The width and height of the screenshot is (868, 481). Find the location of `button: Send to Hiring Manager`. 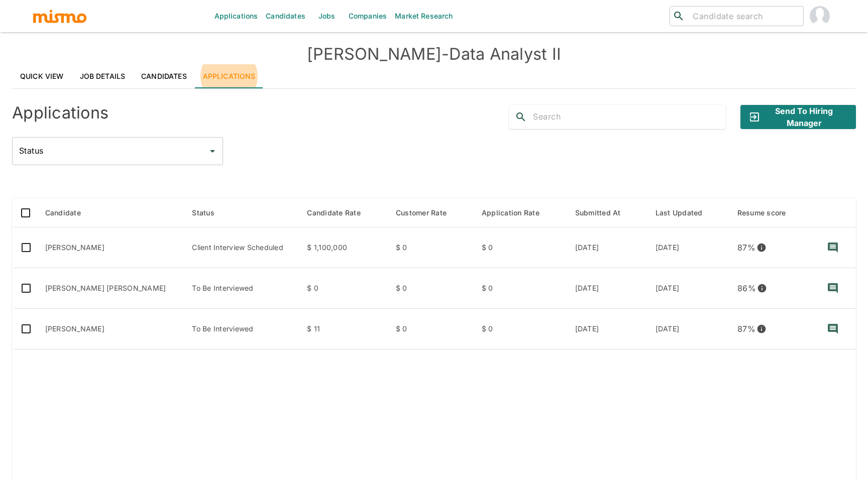

button: Send to Hiring Manager is located at coordinates (798, 117).